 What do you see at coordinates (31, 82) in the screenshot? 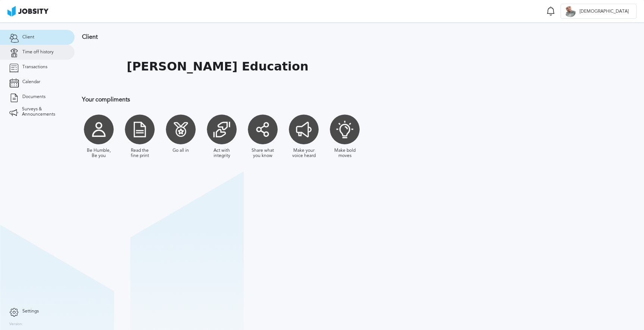
I see `span: Calendar` at bounding box center [31, 82].